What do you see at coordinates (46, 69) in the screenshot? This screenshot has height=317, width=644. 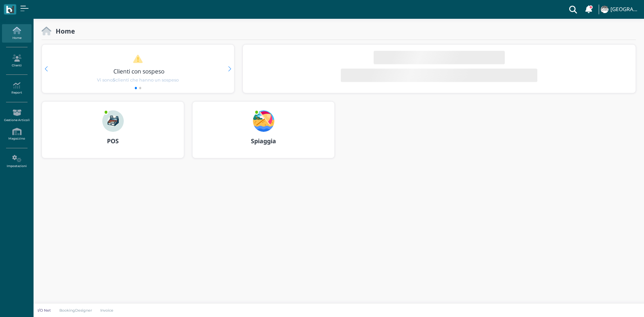 I see `div: Previous slide` at bounding box center [46, 69].